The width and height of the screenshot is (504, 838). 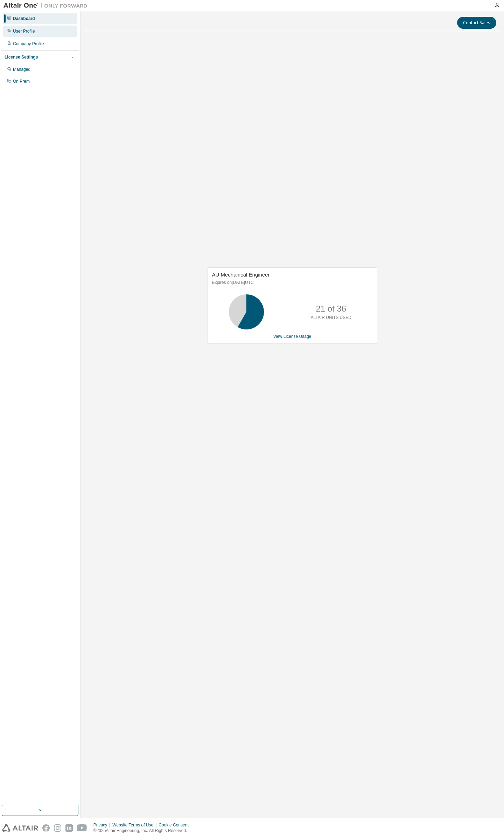 What do you see at coordinates (331, 318) in the screenshot?
I see `p: ALTAIR UNITS USED` at bounding box center [331, 318].